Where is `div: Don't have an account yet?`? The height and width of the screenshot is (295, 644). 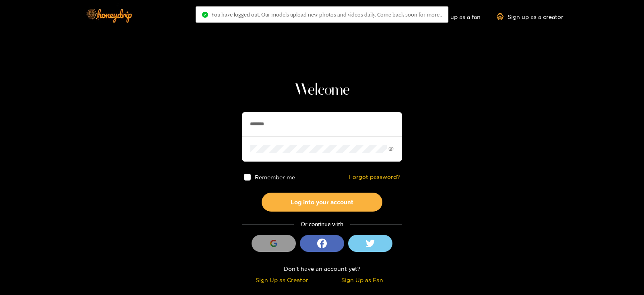 div: Don't have an account yet? is located at coordinates (322, 268).